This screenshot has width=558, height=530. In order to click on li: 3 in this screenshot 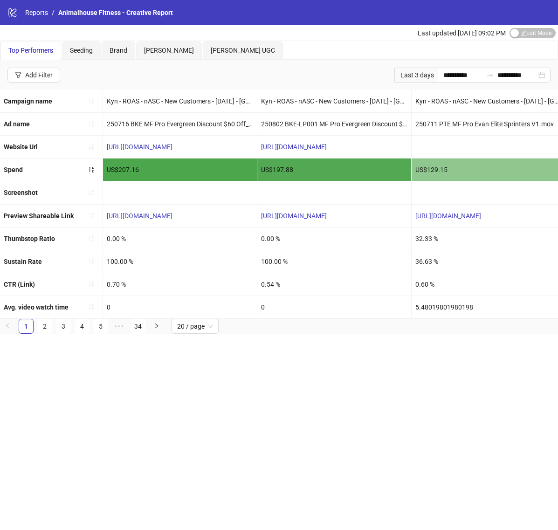, I will do `click(63, 326)`.